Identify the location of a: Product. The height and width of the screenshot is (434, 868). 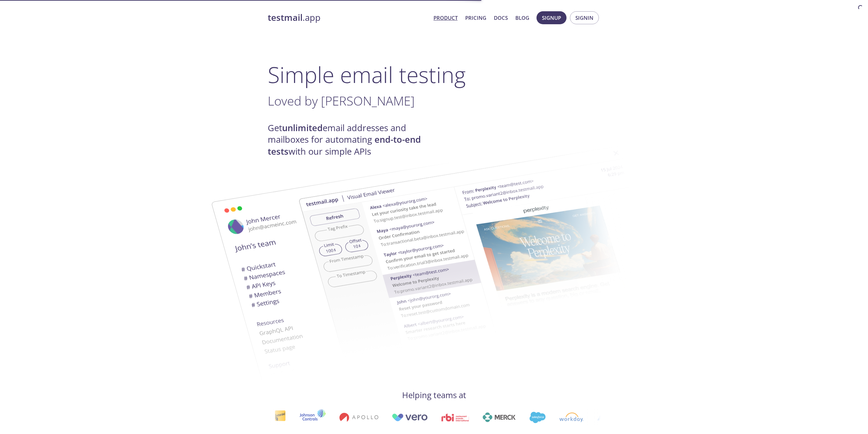
(445, 18).